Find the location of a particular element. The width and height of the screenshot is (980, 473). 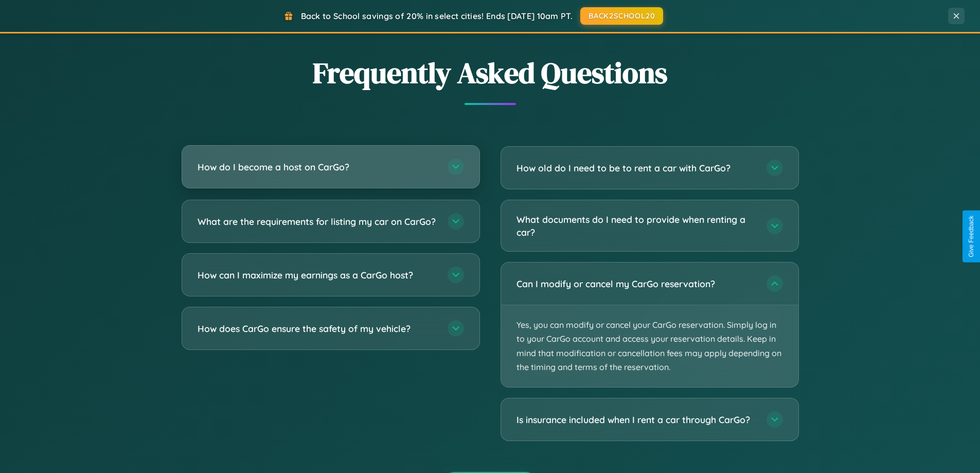

button: BACK2SCHOOL20 is located at coordinates (621, 16).